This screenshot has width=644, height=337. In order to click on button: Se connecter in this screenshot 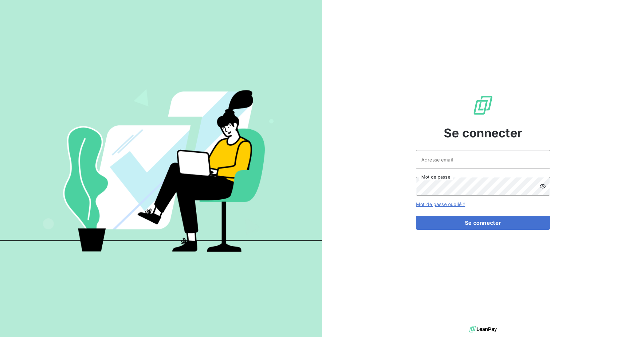, I will do `click(483, 223)`.